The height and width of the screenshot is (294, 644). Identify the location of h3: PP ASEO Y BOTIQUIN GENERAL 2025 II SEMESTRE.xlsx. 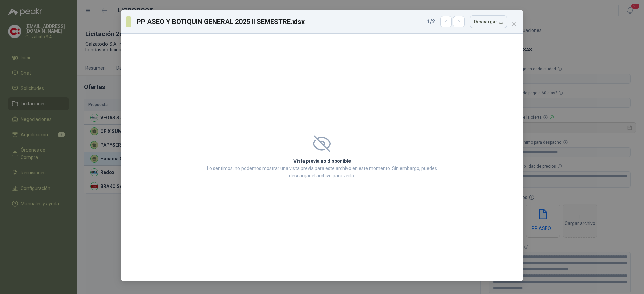
(221, 22).